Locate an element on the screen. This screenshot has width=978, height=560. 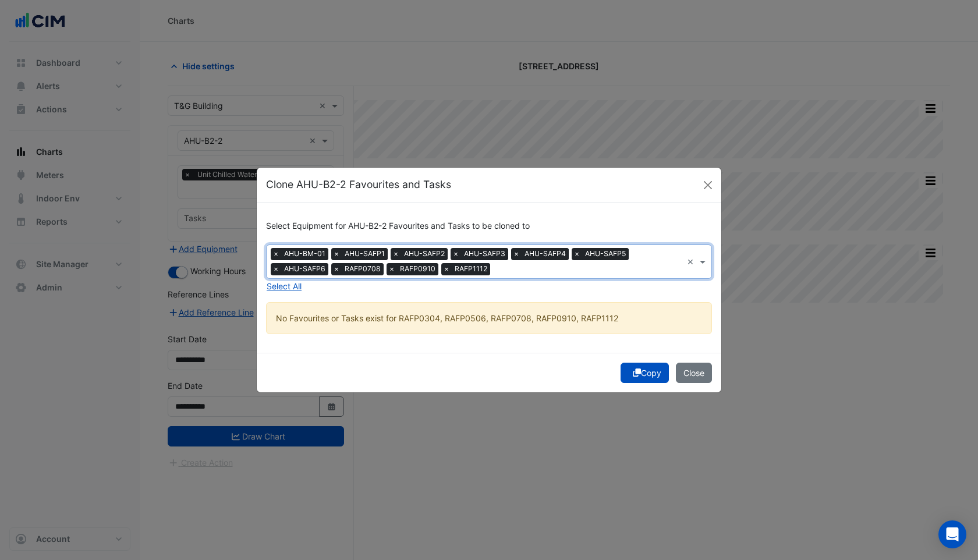
ngb-alert: No Favourites or Tasks exist for RAFP0304, RAFP0506, RAFP0708, RAFP0910, RAFP1112 is located at coordinates (489, 318).